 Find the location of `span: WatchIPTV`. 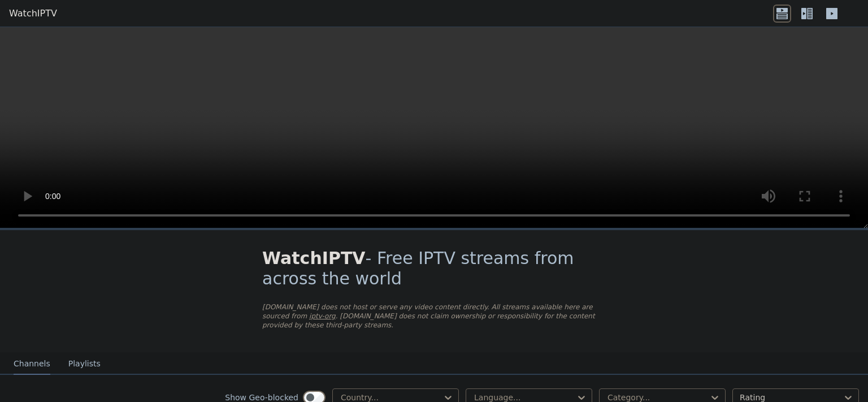

span: WatchIPTV is located at coordinates (314, 258).